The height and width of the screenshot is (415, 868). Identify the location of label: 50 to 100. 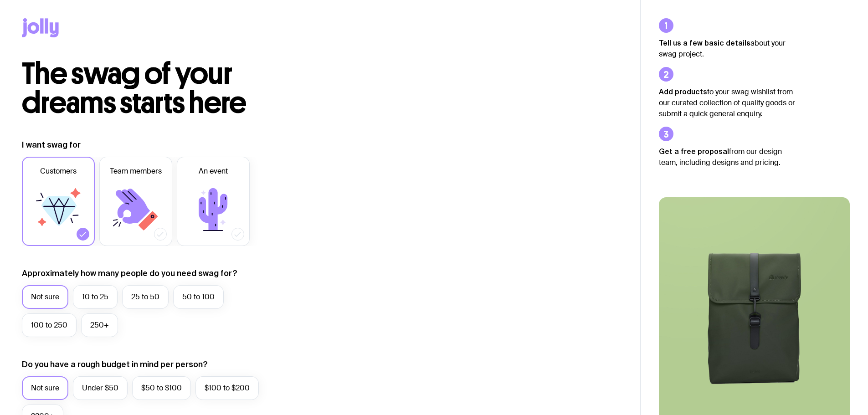
(198, 297).